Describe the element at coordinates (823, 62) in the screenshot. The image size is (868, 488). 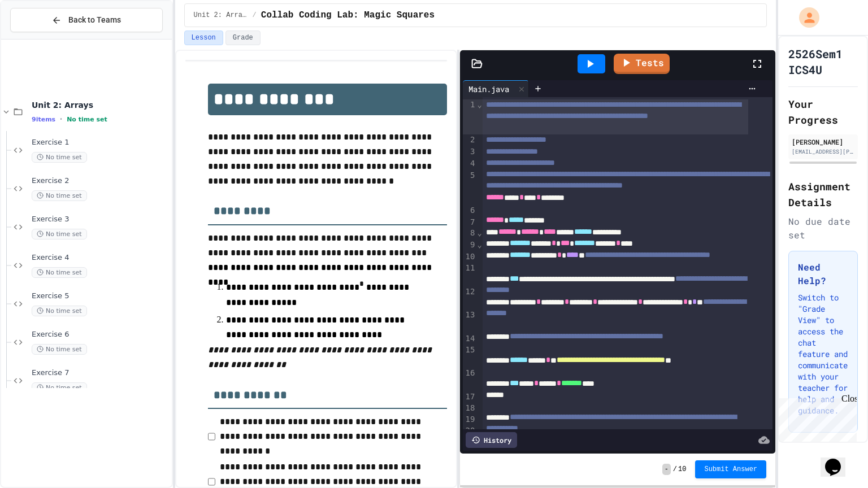
I see `h1: 2526Sem1 ICS4U` at that location.